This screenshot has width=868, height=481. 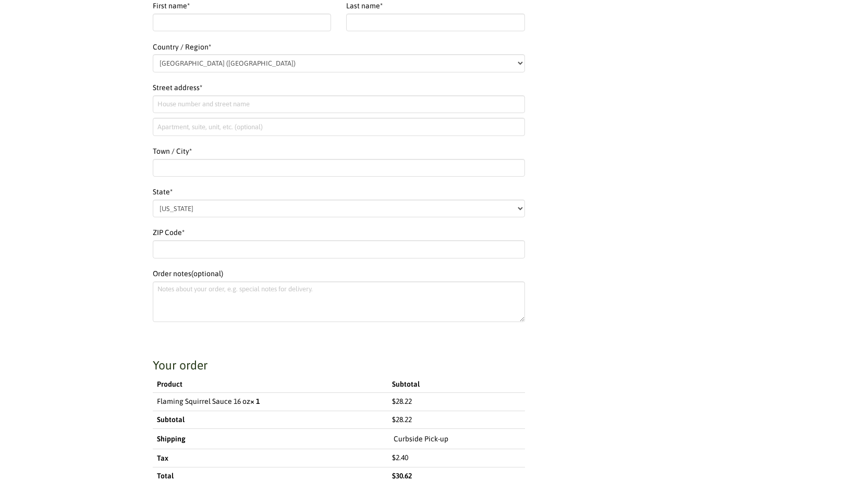 What do you see at coordinates (338, 233) in the screenshot?
I see `label: ZIP Code` at bounding box center [338, 233].